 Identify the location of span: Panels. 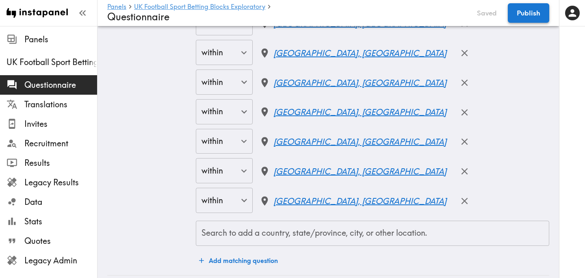
(61, 39).